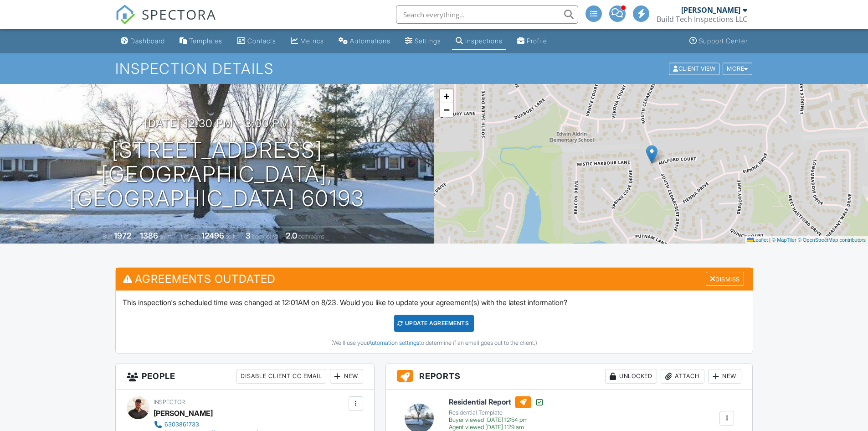 This screenshot has width=868, height=431. What do you see at coordinates (205, 41) in the screenshot?
I see `div: Templates` at bounding box center [205, 41].